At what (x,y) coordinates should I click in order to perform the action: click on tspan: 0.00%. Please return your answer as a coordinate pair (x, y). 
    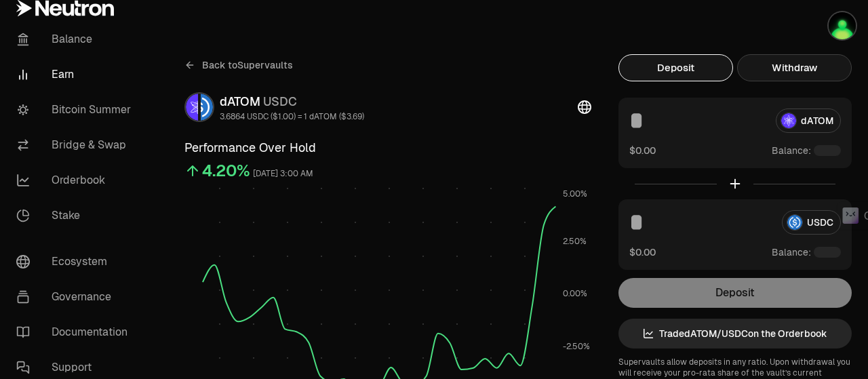
    Looking at the image, I should click on (576, 293).